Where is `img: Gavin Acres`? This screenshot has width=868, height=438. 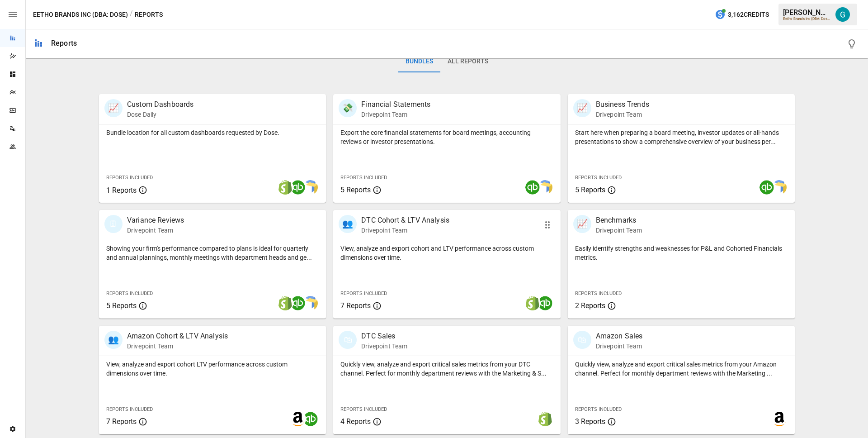 img: Gavin Acres is located at coordinates (843, 15).